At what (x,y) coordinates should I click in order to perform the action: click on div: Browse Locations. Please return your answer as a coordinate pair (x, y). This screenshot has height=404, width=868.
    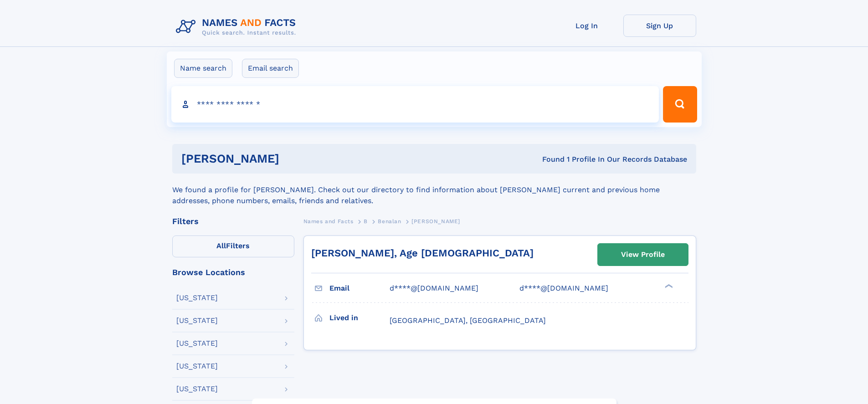
    Looking at the image, I should click on (234, 273).